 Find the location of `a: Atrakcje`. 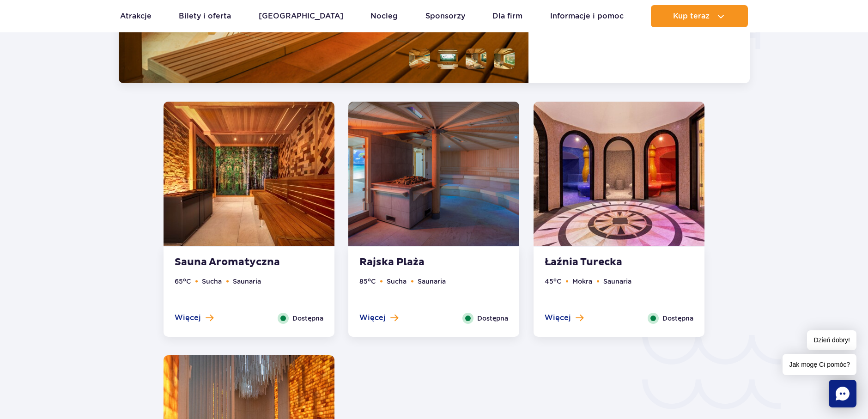

a: Atrakcje is located at coordinates (136, 16).